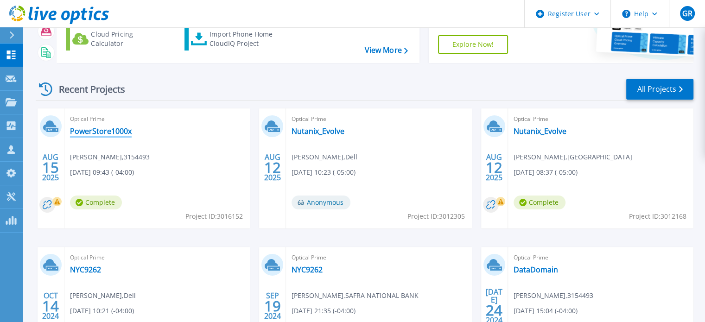 The image size is (705, 322). Describe the element at coordinates (87, 89) in the screenshot. I see `div: Recent Projects` at that location.